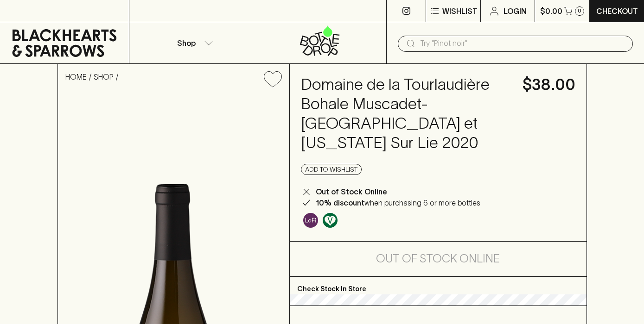  What do you see at coordinates (340, 203) in the screenshot?
I see `b: 10% discount` at bounding box center [340, 203].